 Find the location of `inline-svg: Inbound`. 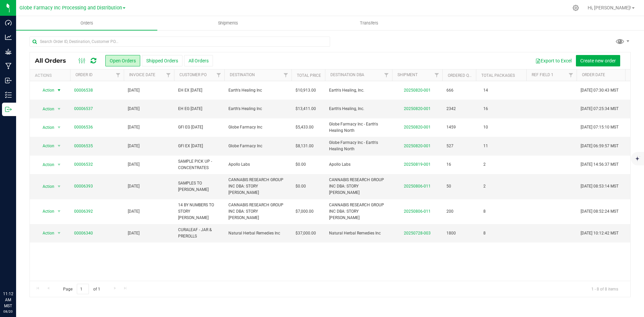

inline-svg: Inbound is located at coordinates (8, 81).